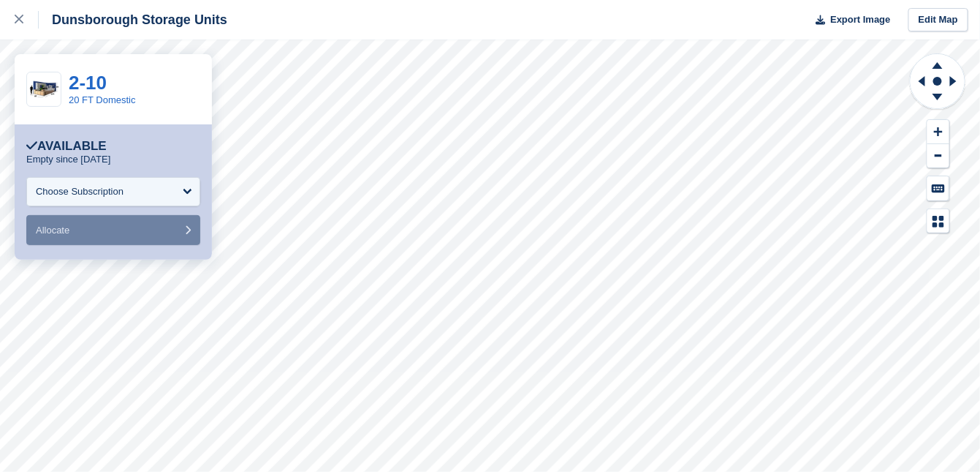 The width and height of the screenshot is (980, 472). I want to click on img: 20-ft-container.jpg, so click(44, 89).